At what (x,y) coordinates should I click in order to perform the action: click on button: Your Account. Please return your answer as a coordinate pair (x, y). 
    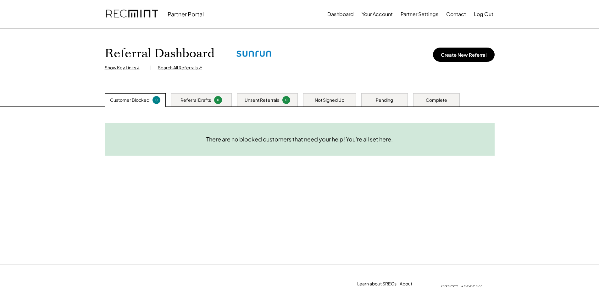
    Looking at the image, I should click on (377, 14).